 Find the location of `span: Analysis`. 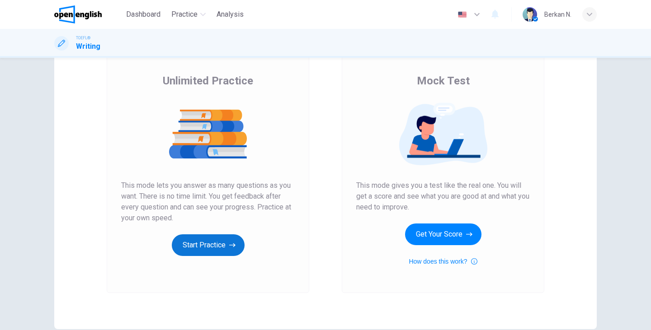

span: Analysis is located at coordinates (230, 14).